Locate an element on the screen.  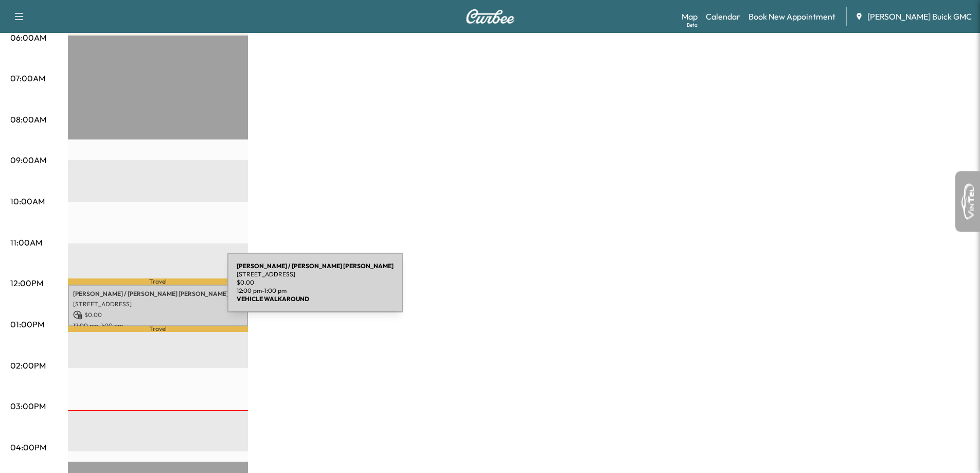
p: 10:00AM is located at coordinates (28, 202).